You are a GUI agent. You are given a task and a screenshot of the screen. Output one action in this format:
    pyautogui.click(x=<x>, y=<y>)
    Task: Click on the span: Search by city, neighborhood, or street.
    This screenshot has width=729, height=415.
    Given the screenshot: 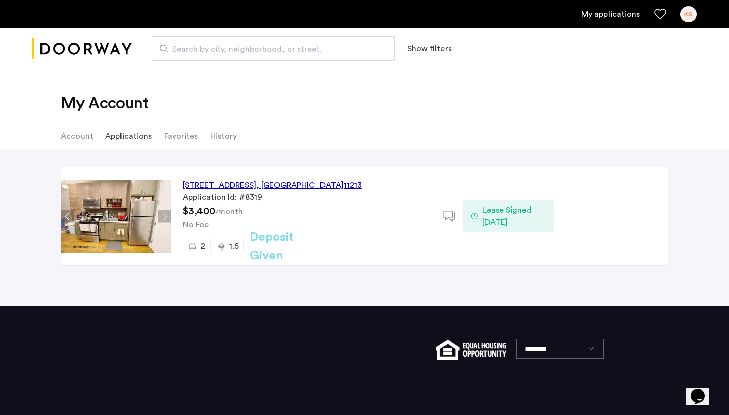 What is the action you would take?
    pyautogui.click(x=269, y=49)
    